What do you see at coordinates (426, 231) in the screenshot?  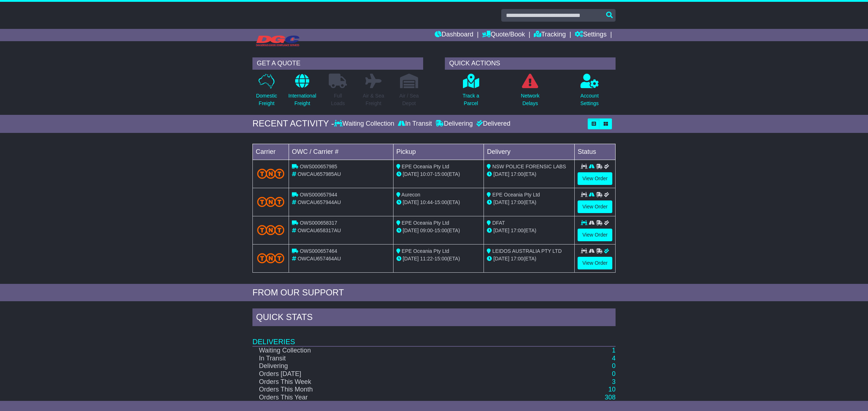 I see `span: 09:00` at bounding box center [426, 231].